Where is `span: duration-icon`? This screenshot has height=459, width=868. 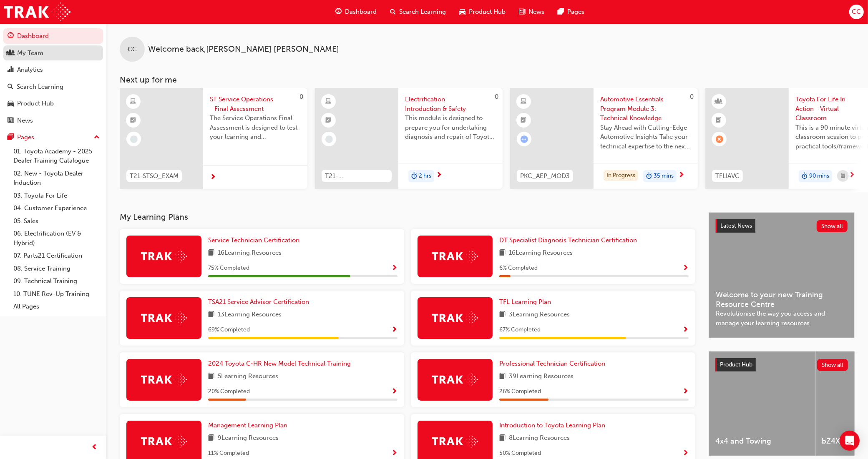
span: duration-icon is located at coordinates (649, 177).